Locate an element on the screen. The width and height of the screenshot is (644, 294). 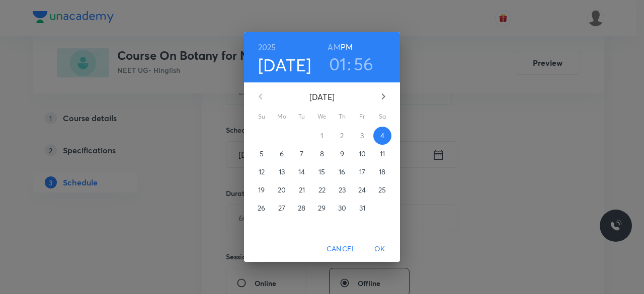
button: 28 is located at coordinates (302, 209).